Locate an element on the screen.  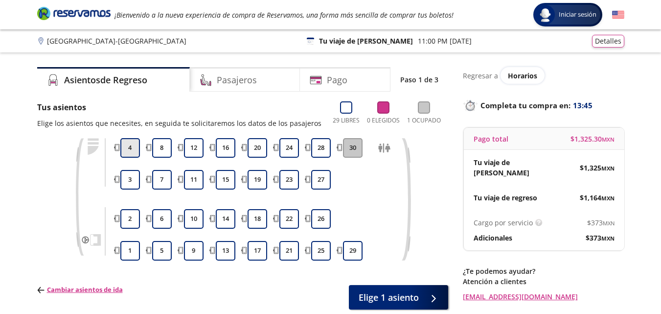
span: Elige 1 asiento is located at coordinates (389, 297).